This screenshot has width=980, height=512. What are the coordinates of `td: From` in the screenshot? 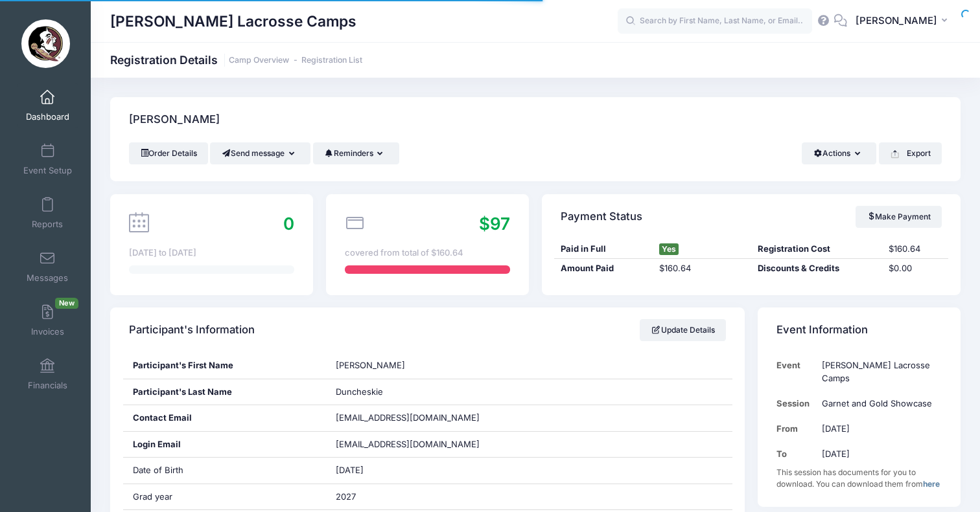 It's located at (796, 428).